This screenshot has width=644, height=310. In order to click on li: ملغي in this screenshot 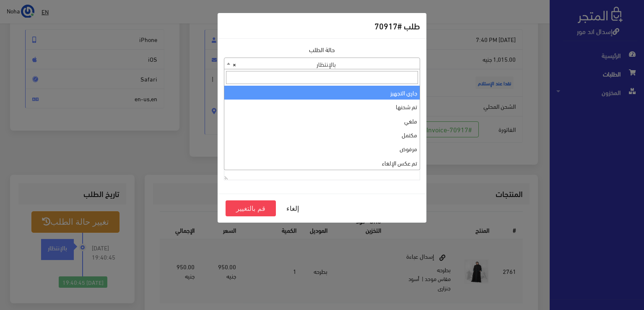, I will do `click(322, 121)`.